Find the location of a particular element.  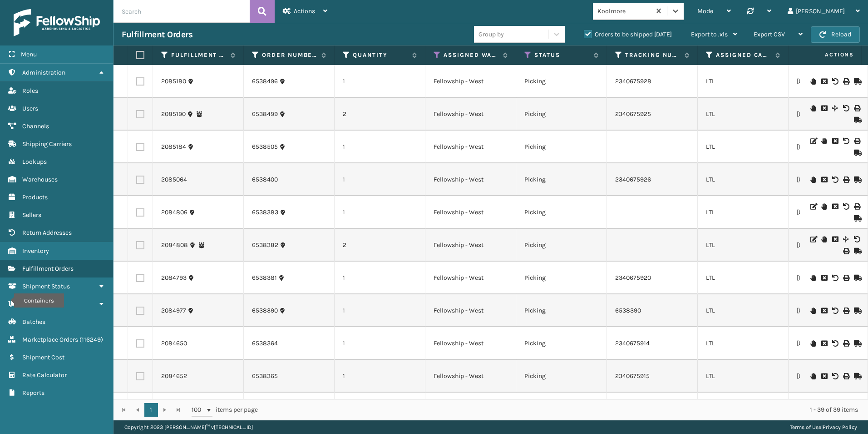

label: Assigned Carrier Service is located at coordinates (743, 55).